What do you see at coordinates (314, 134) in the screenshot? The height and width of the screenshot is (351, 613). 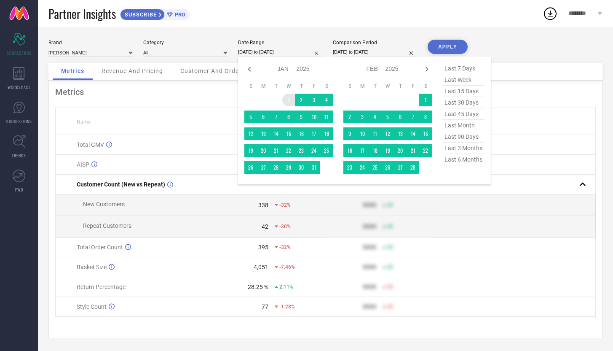 I see `td: Fri Jan 17 2025` at bounding box center [314, 134].